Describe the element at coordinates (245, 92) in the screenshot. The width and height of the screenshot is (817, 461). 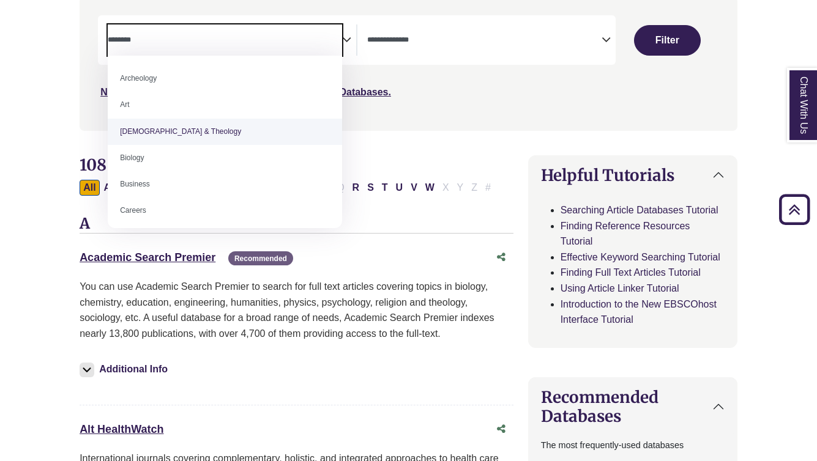
I see `a: Not sure where to start? Check our Recommended Databases.` at that location.